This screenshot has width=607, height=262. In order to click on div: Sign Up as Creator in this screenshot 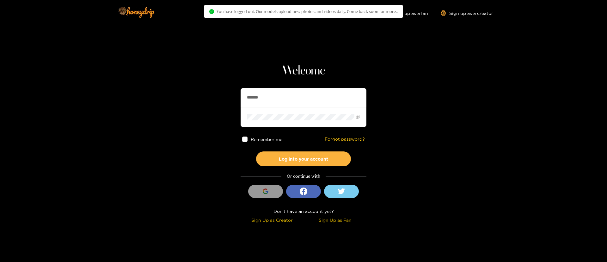, I will do `click(272, 220)`.